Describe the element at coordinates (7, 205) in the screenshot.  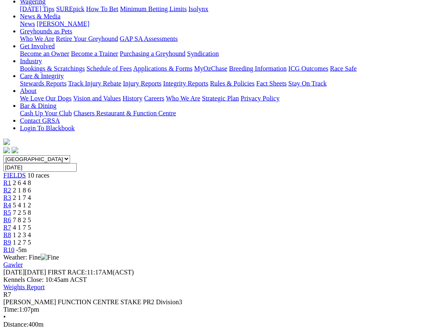
I see `span: R4` at that location.